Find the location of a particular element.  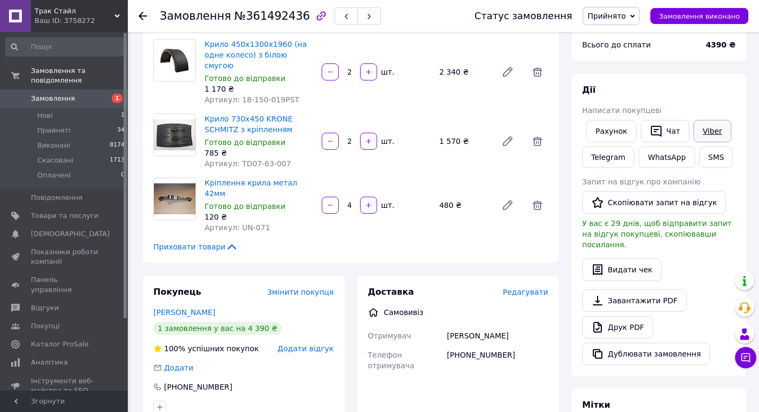

div: Ваш ID: 3758272 is located at coordinates (81, 21).